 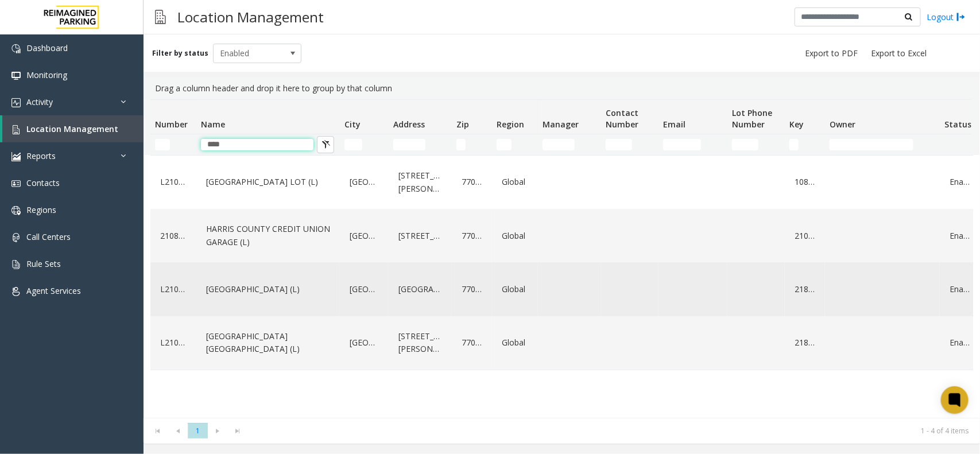 What do you see at coordinates (560, 124) in the screenshot?
I see `span: Manager` at bounding box center [560, 124].